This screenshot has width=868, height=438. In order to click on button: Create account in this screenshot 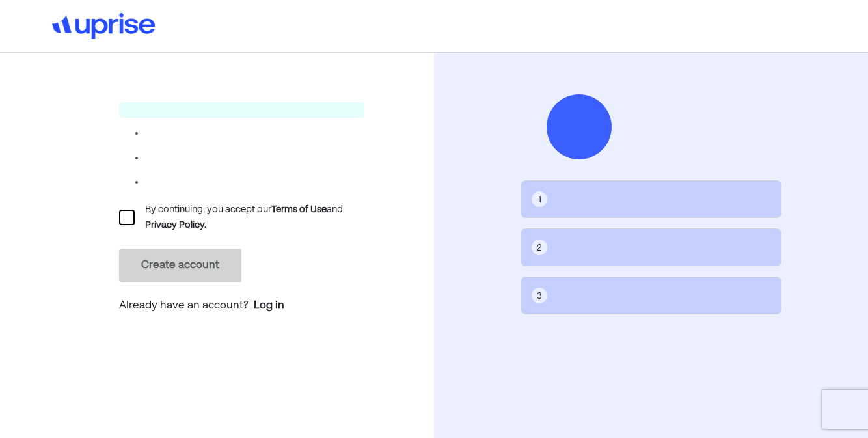, I will do `click(180, 266)`.